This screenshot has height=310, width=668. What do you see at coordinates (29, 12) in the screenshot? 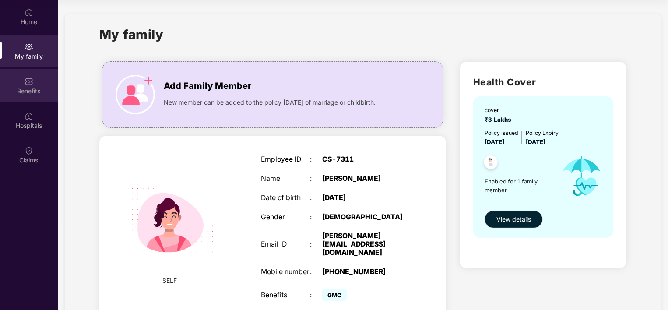
I see `img: svg+xml;base64,PHN2ZyBpZD0iSG9tZSIgeG1sbnM9Imh0dHA6Ly93d3cudzMub3JnLzIwMDAvc3ZnIiB3aWR0aD0iMjAiIG...` at bounding box center [29, 12].